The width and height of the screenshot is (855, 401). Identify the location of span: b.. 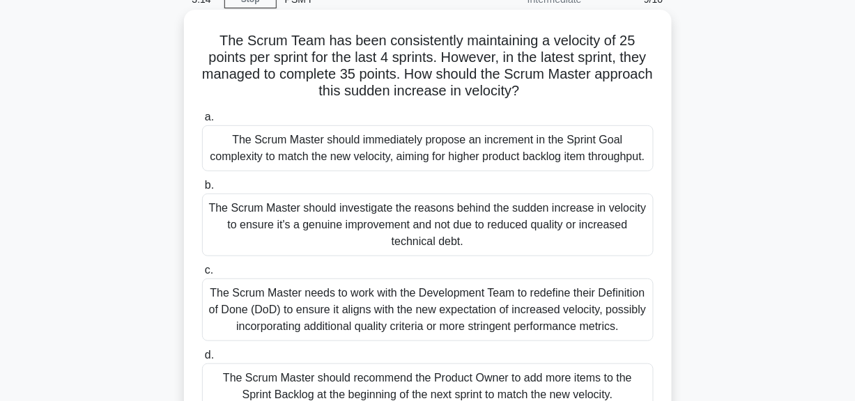
(209, 185).